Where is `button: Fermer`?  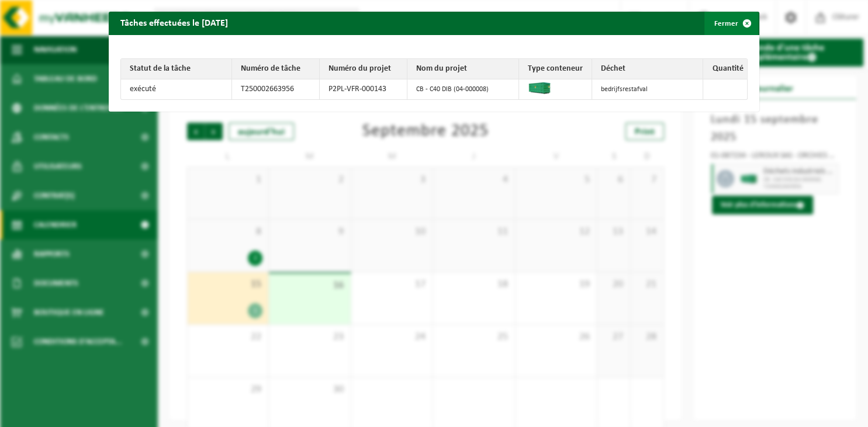
button: Fermer is located at coordinates (731, 24).